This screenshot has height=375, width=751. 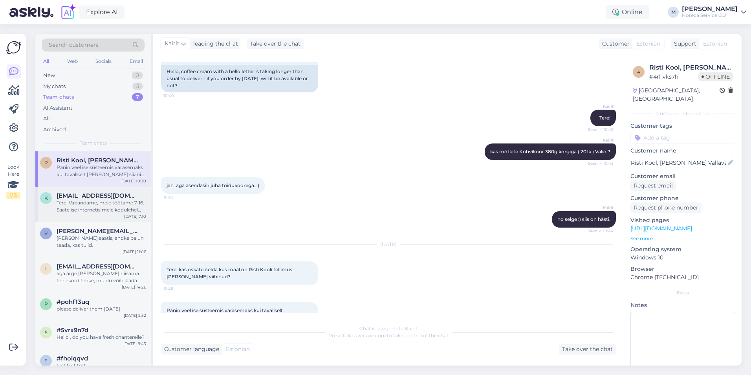 I want to click on div: Tere! Vabandame, meie töötame 7-16. Saate ise internetis meie kodulehel sisse logides lisada toot..., so click(x=101, y=206).